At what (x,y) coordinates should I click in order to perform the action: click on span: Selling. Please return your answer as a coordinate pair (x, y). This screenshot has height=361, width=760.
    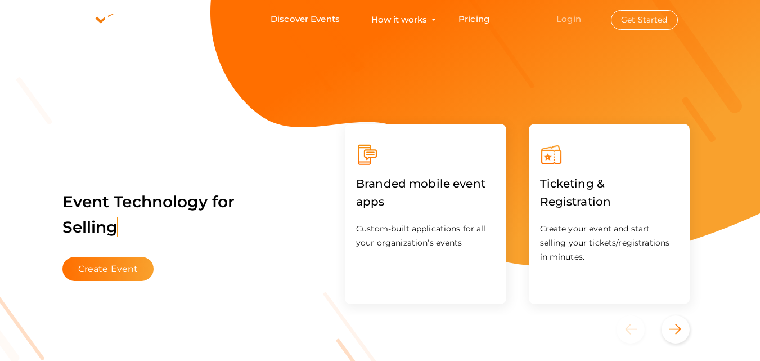
    Looking at the image, I should click on (91, 227).